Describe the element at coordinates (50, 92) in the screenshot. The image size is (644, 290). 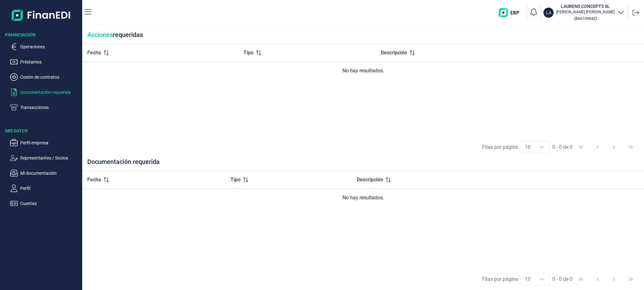
I see `p: Documentación requerida` at that location.